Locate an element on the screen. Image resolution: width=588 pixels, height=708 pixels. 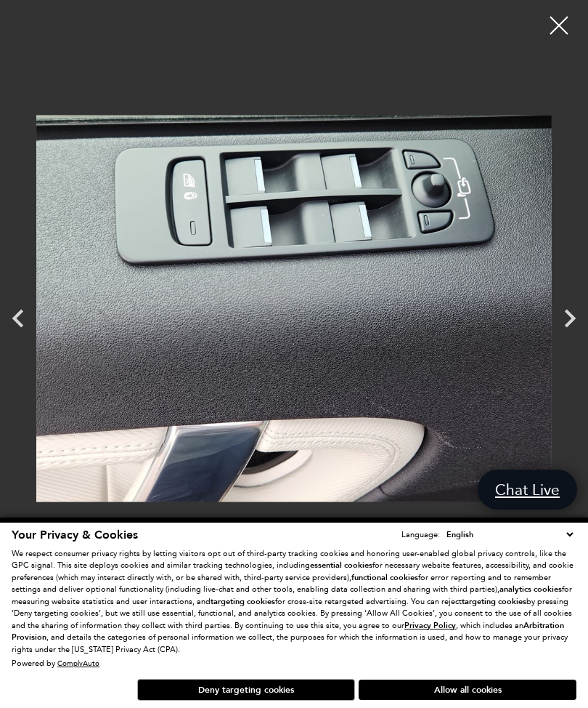
a: Chat Live is located at coordinates (527, 489).